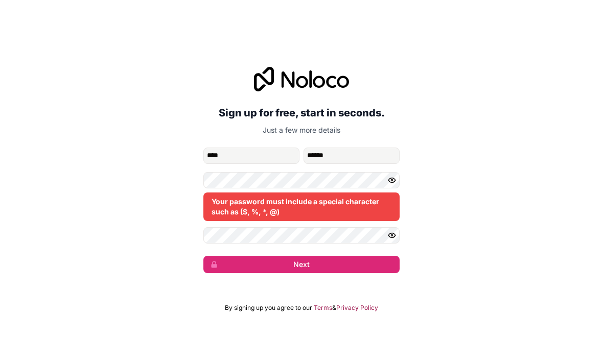 Image resolution: width=603 pixels, height=364 pixels. What do you see at coordinates (302, 265) in the screenshot?
I see `button: Next` at bounding box center [302, 265].